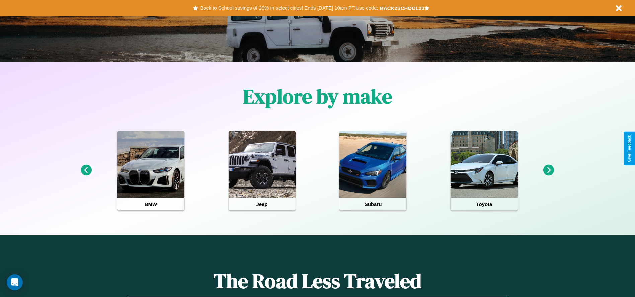 The width and height of the screenshot is (635, 297). What do you see at coordinates (318, 281) in the screenshot?
I see `h1: The Road Less Traveled` at bounding box center [318, 281].